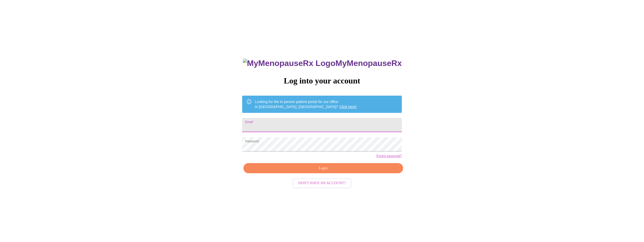 Image resolution: width=644 pixels, height=242 pixels. Describe the element at coordinates (348, 107) in the screenshot. I see `a: Click here!` at that location.